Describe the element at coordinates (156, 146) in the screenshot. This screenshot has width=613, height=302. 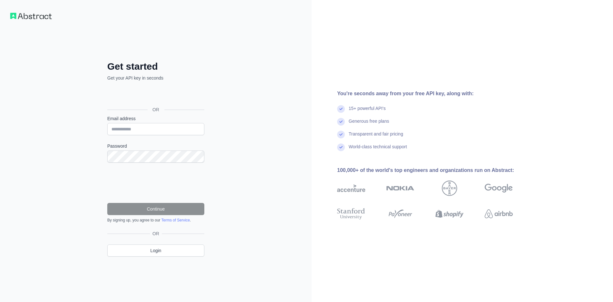
I see `label: Password` at that location.